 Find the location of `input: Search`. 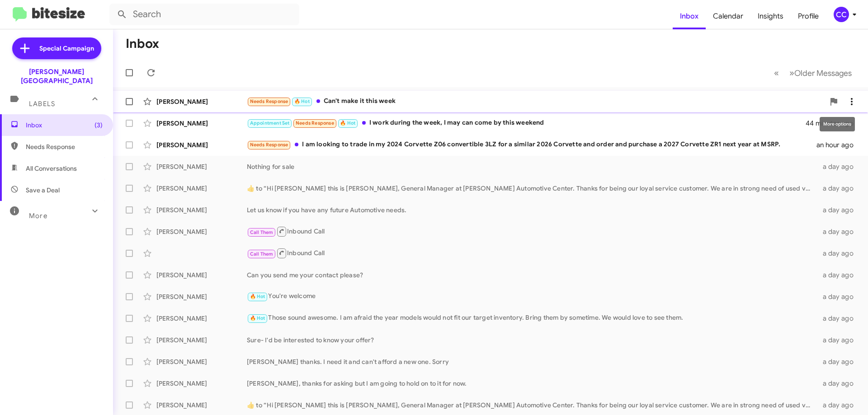

input: Search is located at coordinates (204, 14).